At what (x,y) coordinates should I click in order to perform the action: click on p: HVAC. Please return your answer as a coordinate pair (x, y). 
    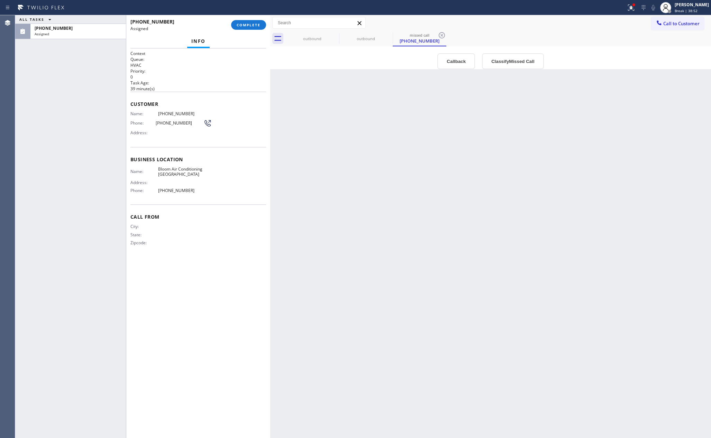
    Looking at the image, I should click on (198, 65).